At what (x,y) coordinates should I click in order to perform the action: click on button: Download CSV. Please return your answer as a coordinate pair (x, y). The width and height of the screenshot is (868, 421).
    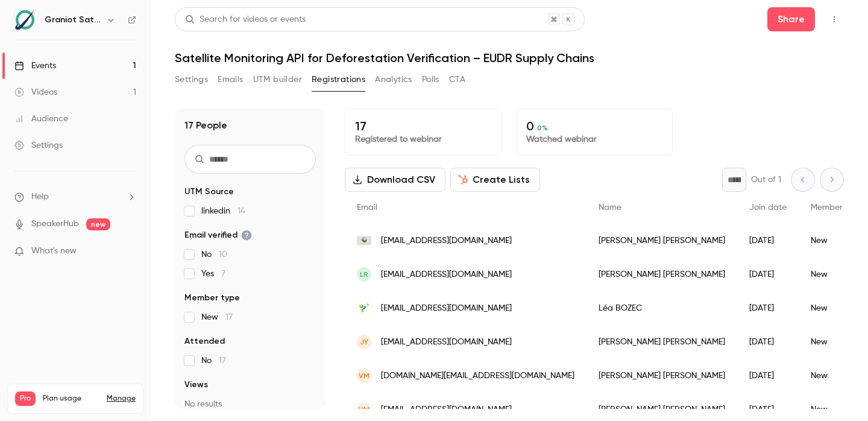
    Looking at the image, I should click on (395, 180).